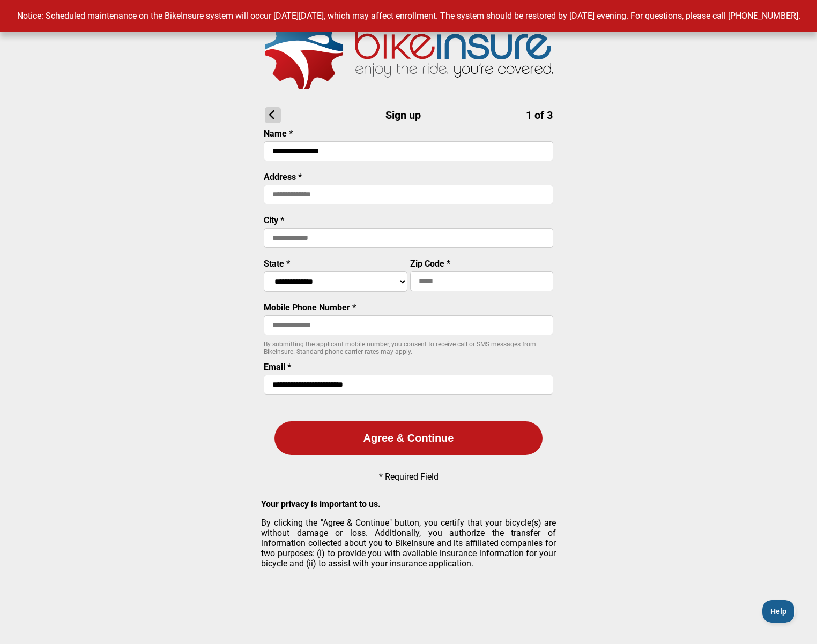 This screenshot has height=644, width=817. Describe the element at coordinates (408, 348) in the screenshot. I see `p: By submitting the applicant mobile number, you consent to receive call or SMS messages from BikeI...` at that location.